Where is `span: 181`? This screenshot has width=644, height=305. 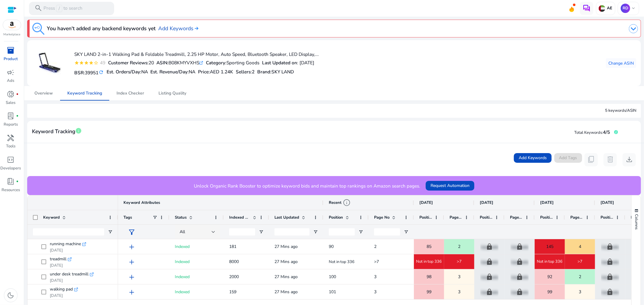 span: 181 is located at coordinates (233, 246).